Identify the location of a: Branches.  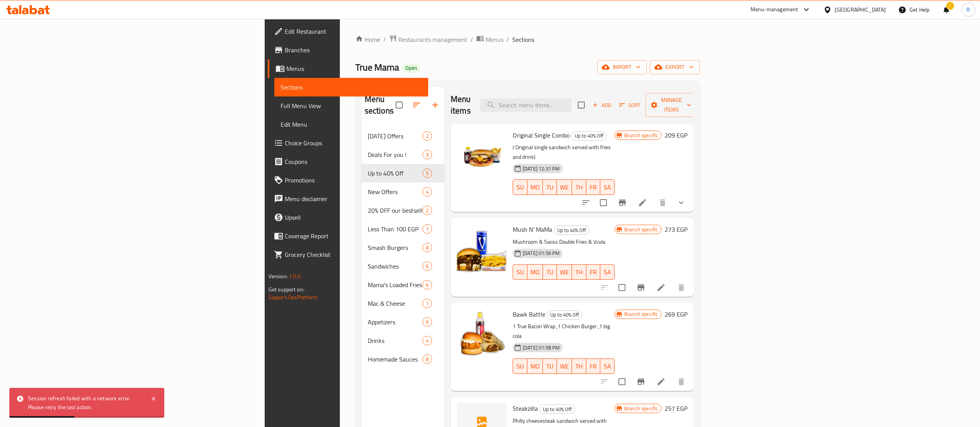
(348, 50).